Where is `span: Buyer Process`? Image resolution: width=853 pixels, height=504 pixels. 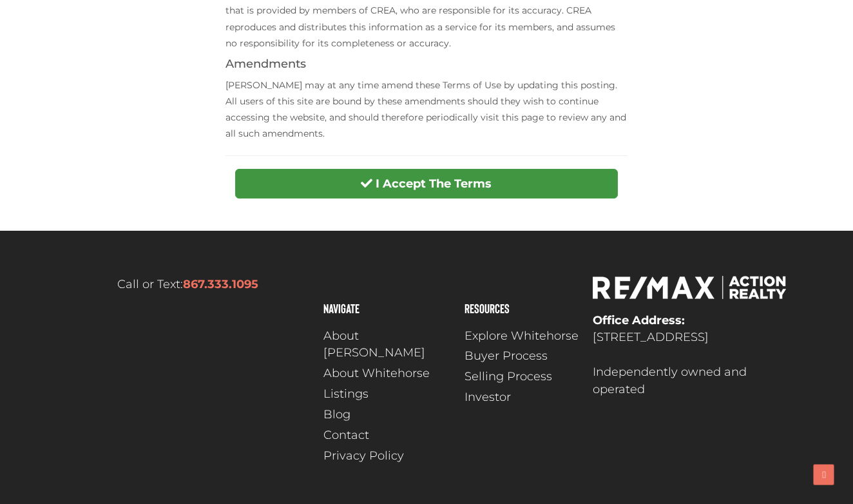
span: Buyer Process is located at coordinates (506, 355).